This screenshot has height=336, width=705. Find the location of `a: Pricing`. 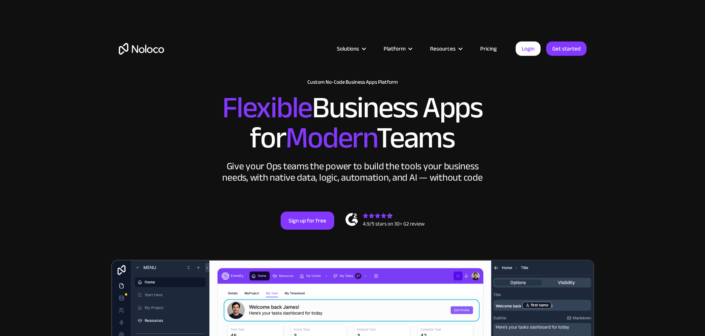

a: Pricing is located at coordinates (488, 49).